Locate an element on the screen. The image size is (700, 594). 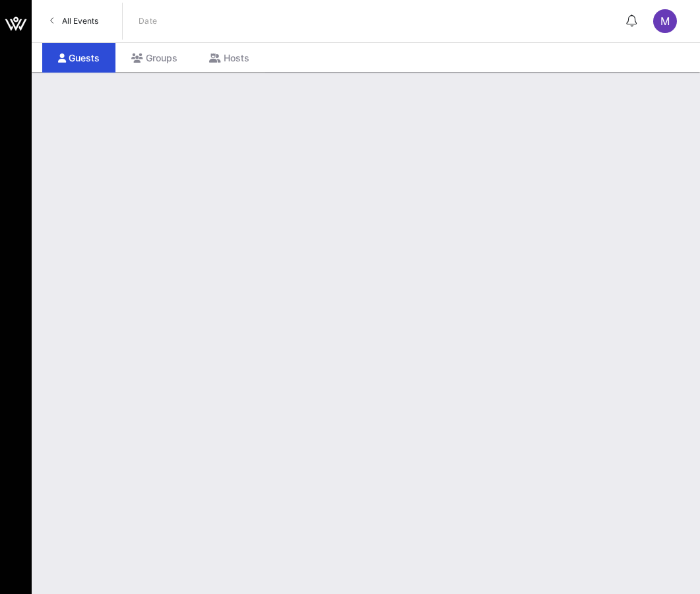
div: M is located at coordinates (665, 21).